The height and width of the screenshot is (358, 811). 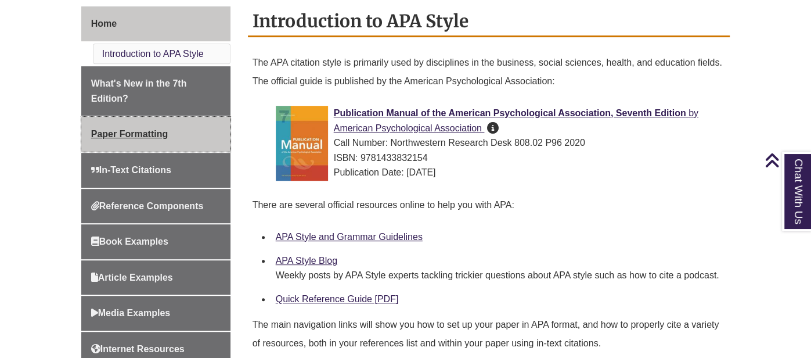 I want to click on span: by, so click(x=693, y=113).